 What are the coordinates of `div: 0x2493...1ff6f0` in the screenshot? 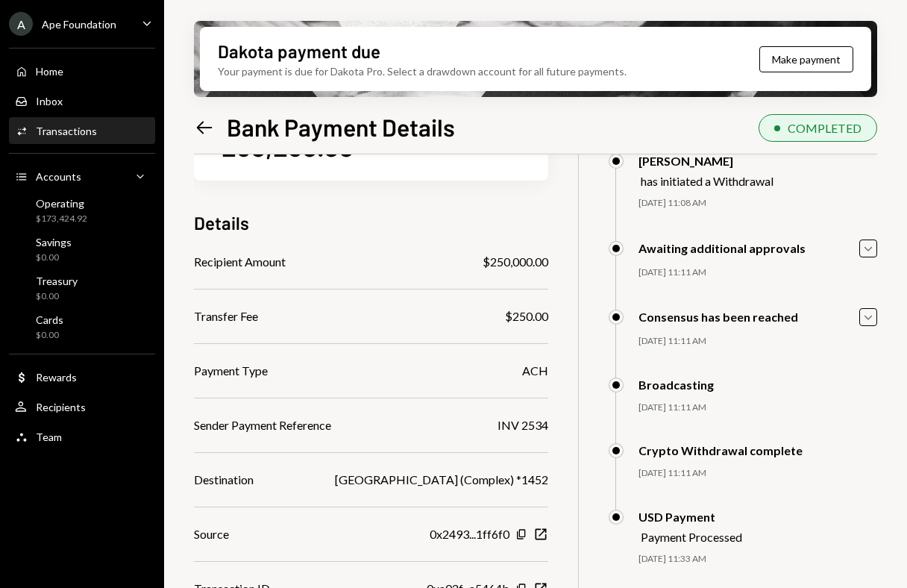 It's located at (469, 534).